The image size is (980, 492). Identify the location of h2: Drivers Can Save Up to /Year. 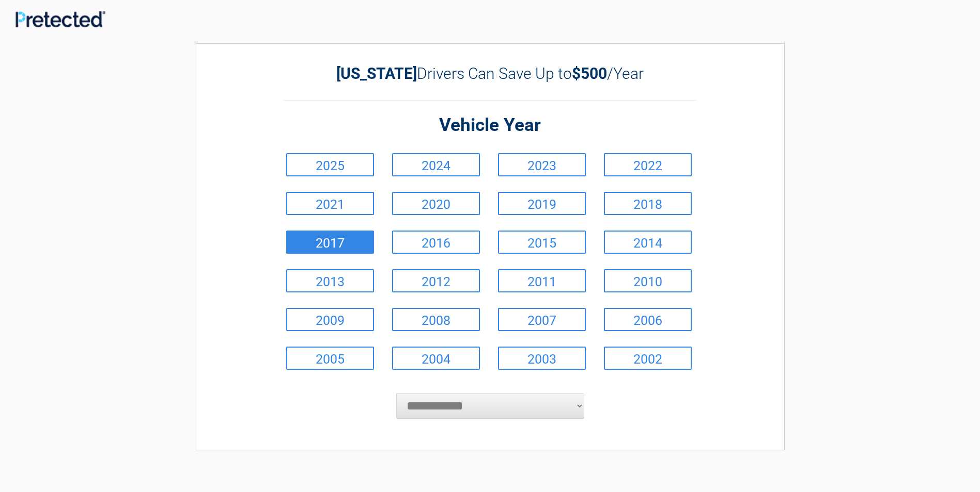
(490, 73).